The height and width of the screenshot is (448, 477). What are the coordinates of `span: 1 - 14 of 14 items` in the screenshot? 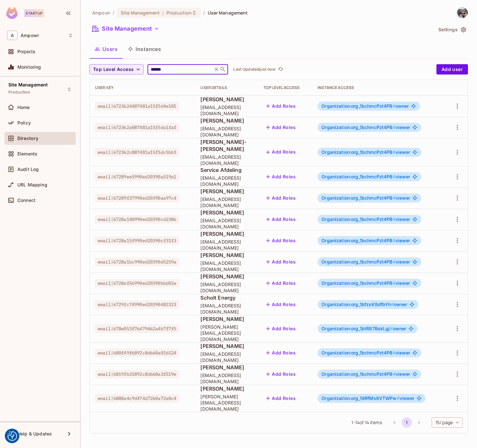 It's located at (366, 422).